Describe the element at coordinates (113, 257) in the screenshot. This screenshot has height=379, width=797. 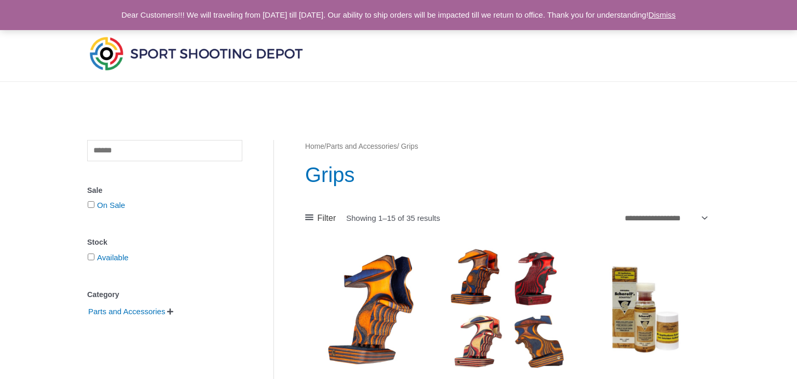
I see `a: Available` at that location.